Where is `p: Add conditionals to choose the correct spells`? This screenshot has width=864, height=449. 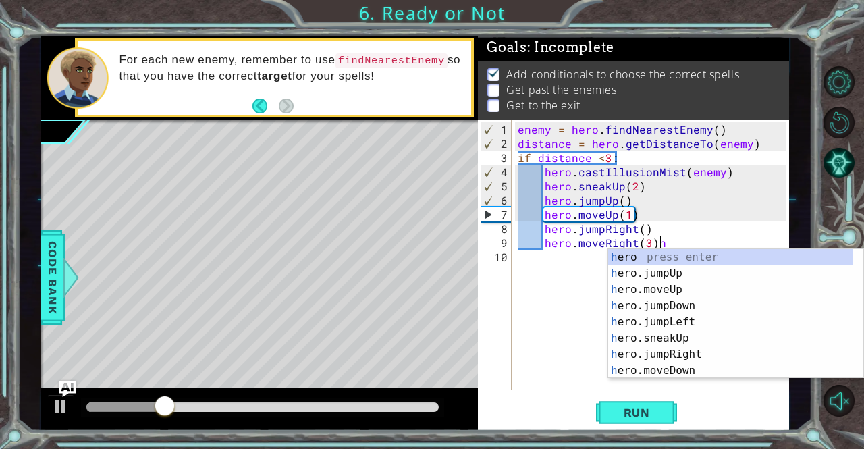 p: Add conditionals to choose the correct spells is located at coordinates (622, 74).